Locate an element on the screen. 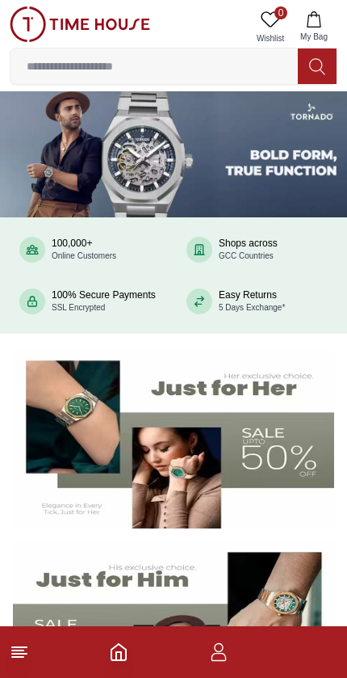  span: GCC Countries is located at coordinates (246, 255).